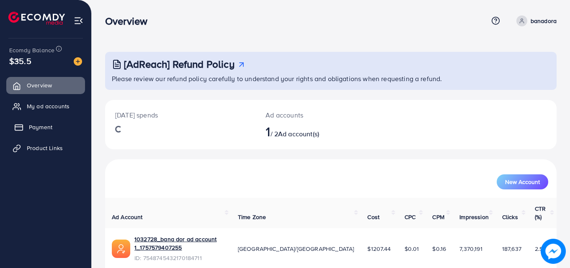 The width and height of the screenshot is (570, 268). I want to click on span: 1, so click(268, 131).